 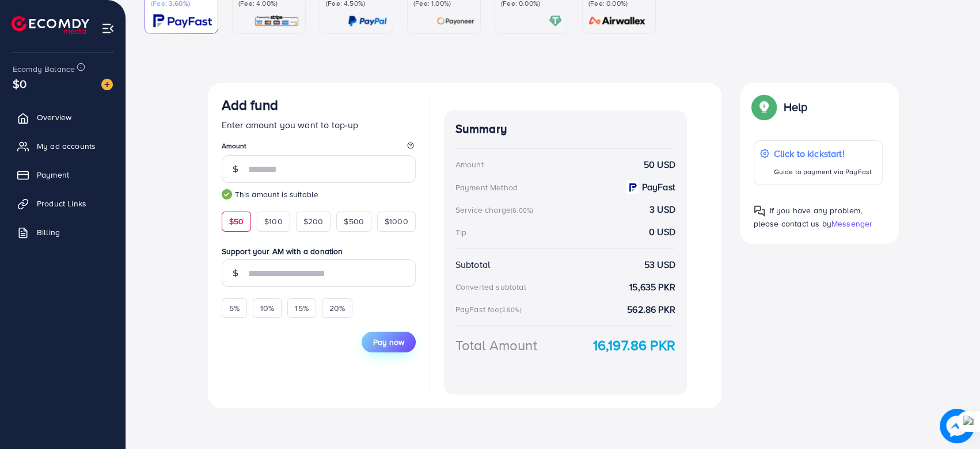 I want to click on span: $0, so click(x=19, y=84).